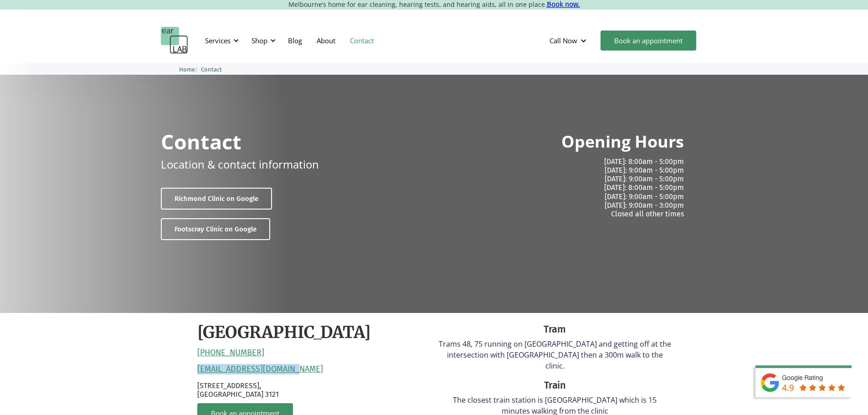 The width and height of the screenshot is (868, 415). What do you see at coordinates (555, 329) in the screenshot?
I see `div: Tram` at bounding box center [555, 329].